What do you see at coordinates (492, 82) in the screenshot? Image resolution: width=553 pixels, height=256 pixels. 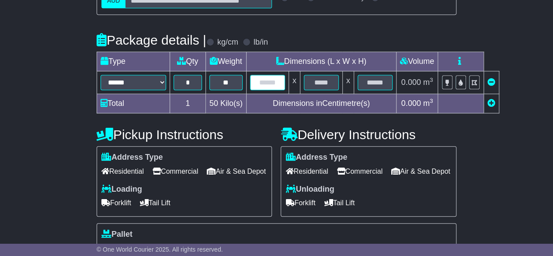 I see `a: Remove this item` at bounding box center [492, 82].